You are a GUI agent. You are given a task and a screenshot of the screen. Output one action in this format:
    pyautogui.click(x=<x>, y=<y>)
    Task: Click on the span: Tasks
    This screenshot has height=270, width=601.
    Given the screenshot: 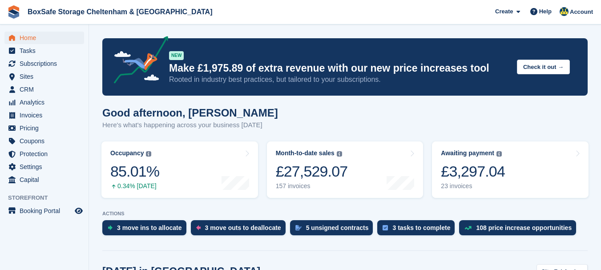 What is the action you would take?
    pyautogui.click(x=46, y=51)
    